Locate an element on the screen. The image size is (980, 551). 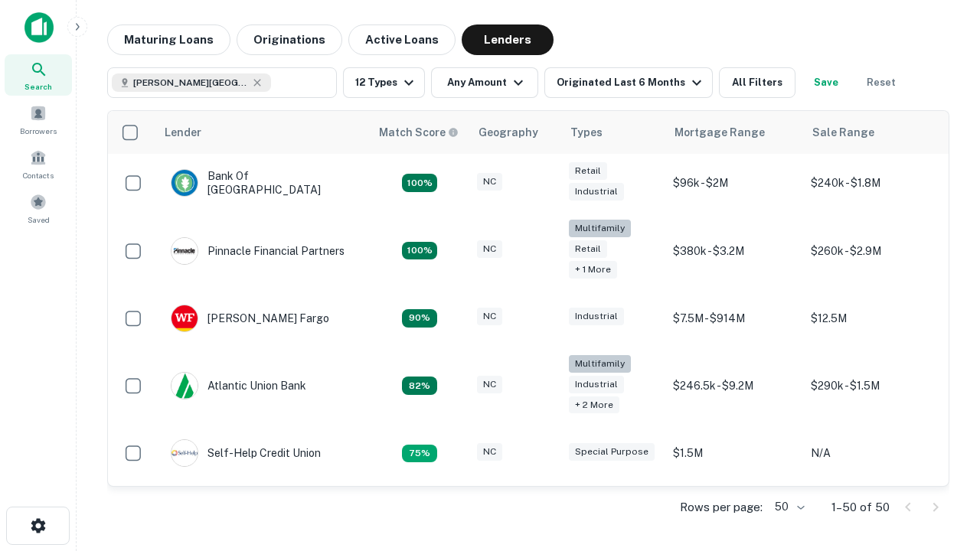
th: Mortgage Range is located at coordinates (734, 133).